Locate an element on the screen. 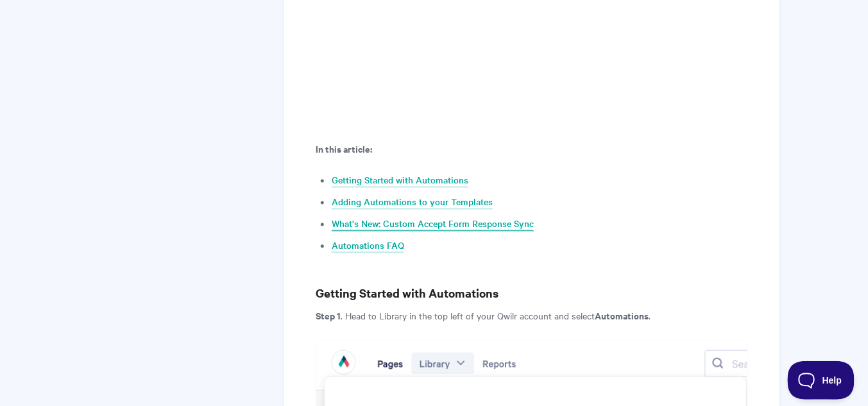 This screenshot has height=406, width=868. p: . Head to Library in the top left of your Qwilr account and select . is located at coordinates (531, 316).